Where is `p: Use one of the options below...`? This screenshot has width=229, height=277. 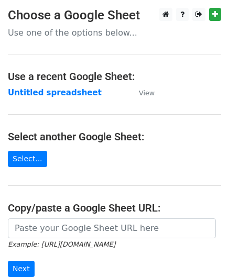
p: Use one of the options below... is located at coordinates (114, 32).